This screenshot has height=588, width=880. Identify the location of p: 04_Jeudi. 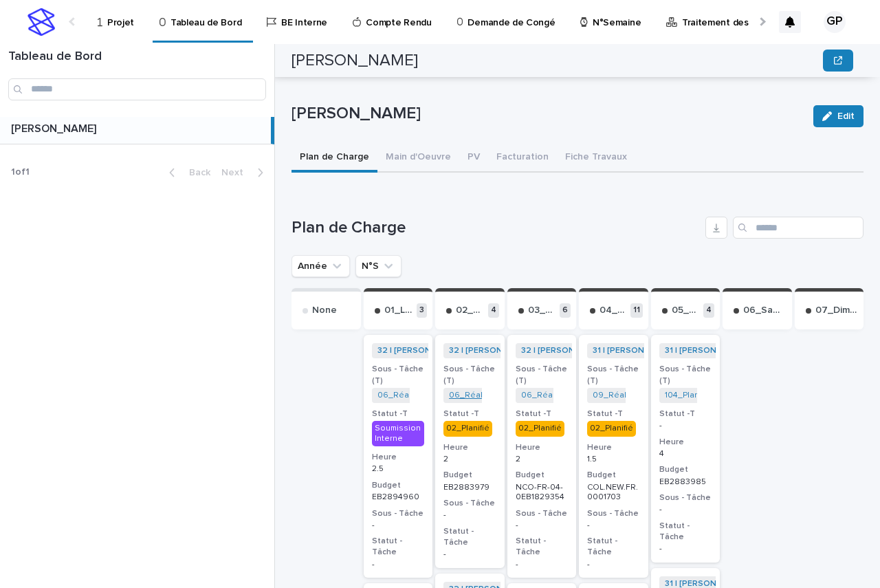
(614, 310).